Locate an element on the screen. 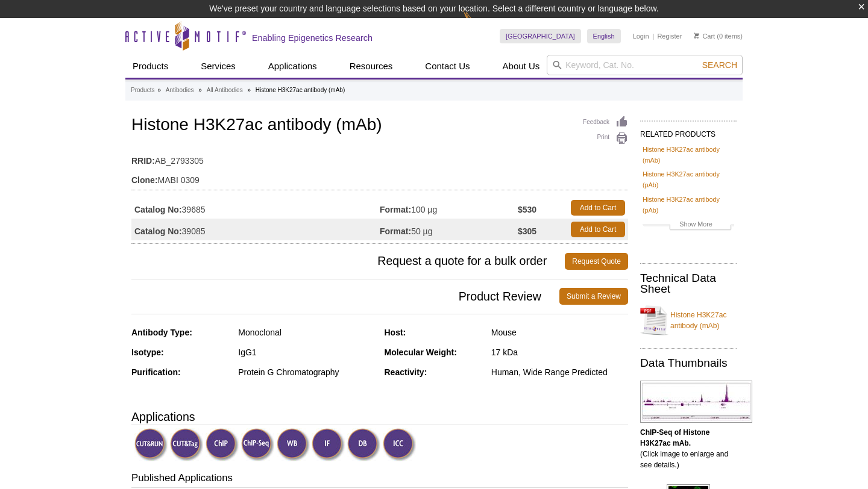 The width and height of the screenshot is (868, 489). td: AB_2793305 is located at coordinates (379, 158).